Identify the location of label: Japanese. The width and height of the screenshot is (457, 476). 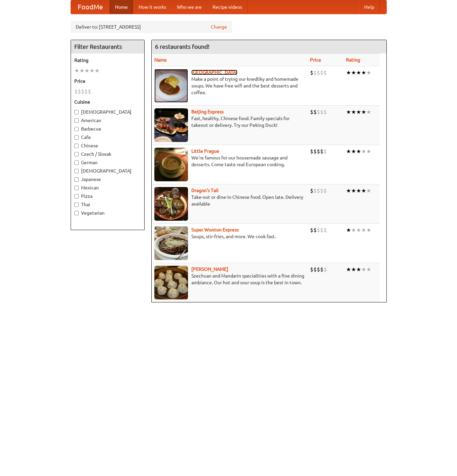
(108, 179).